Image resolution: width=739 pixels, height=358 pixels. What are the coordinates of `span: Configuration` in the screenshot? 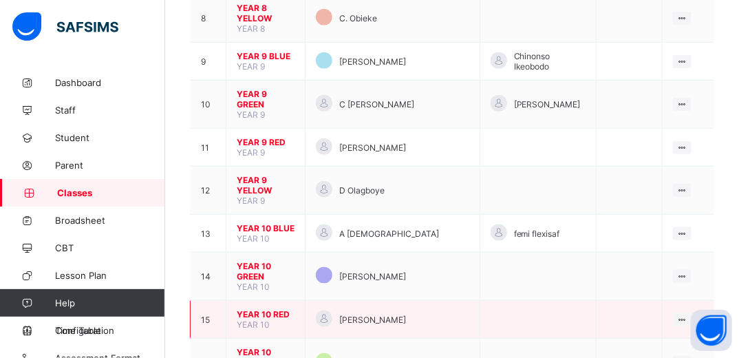 It's located at (109, 330).